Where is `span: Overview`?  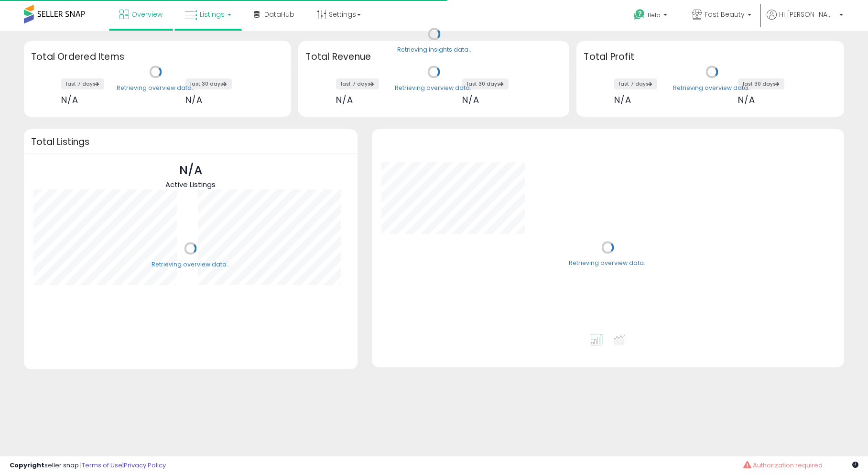
span: Overview is located at coordinates (147, 14).